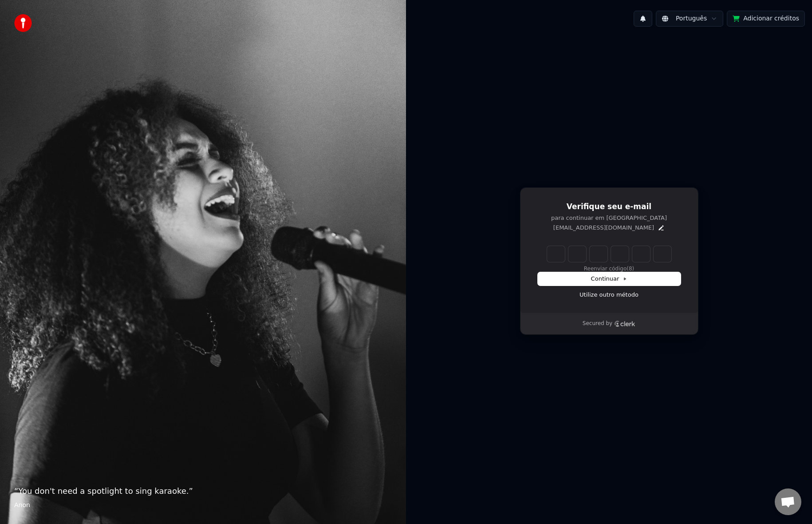 This screenshot has height=524, width=812. What do you see at coordinates (202, 491) in the screenshot?
I see `p: “ You don't need a spotlight to sing karaoke. ”` at bounding box center [202, 491].